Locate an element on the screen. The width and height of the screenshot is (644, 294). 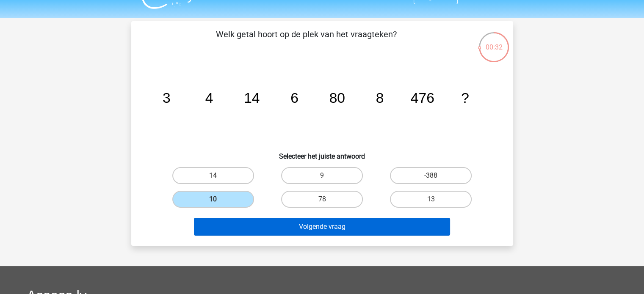
tspan: 8 is located at coordinates (379, 98).